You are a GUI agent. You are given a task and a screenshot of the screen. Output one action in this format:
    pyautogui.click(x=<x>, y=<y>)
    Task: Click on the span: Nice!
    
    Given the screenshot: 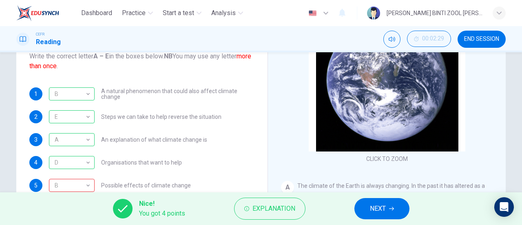 What is the action you would take?
    pyautogui.click(x=162, y=204)
    